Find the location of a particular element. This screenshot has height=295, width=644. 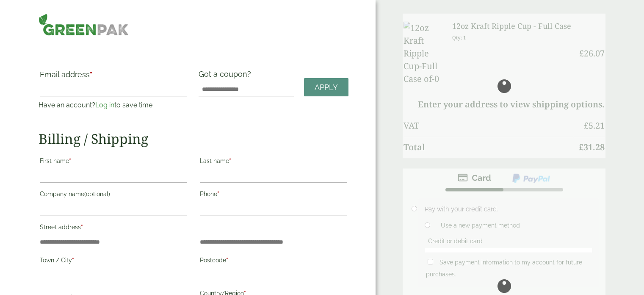

label: Last name is located at coordinates (274, 162).